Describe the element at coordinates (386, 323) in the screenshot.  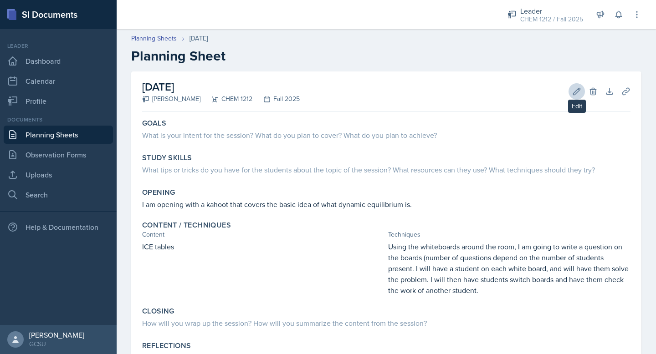
I see `div: How will you wrap up the session? How will you summarize the content from the session?` at that location.